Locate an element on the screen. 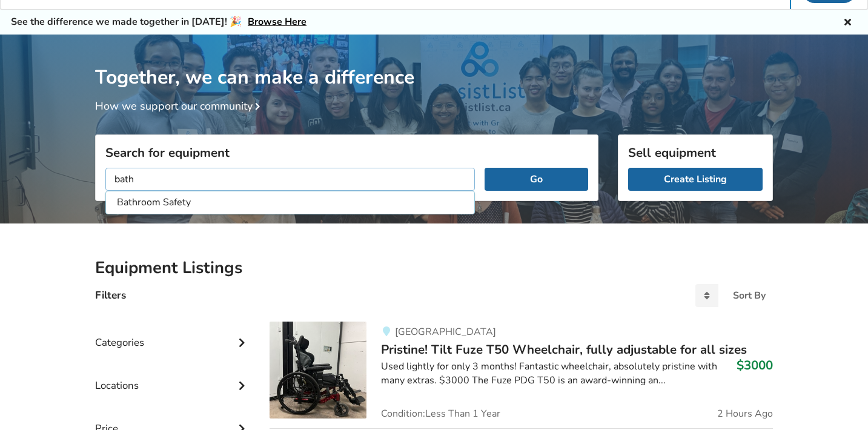 The image size is (868, 430). span: Condition: Less Than 1 Year is located at coordinates (440, 413).